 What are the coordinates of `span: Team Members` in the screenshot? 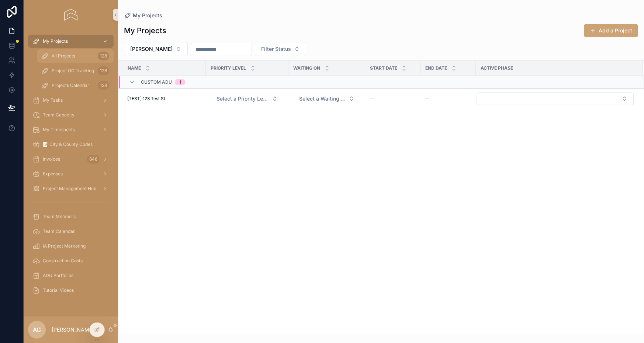 It's located at (59, 217).